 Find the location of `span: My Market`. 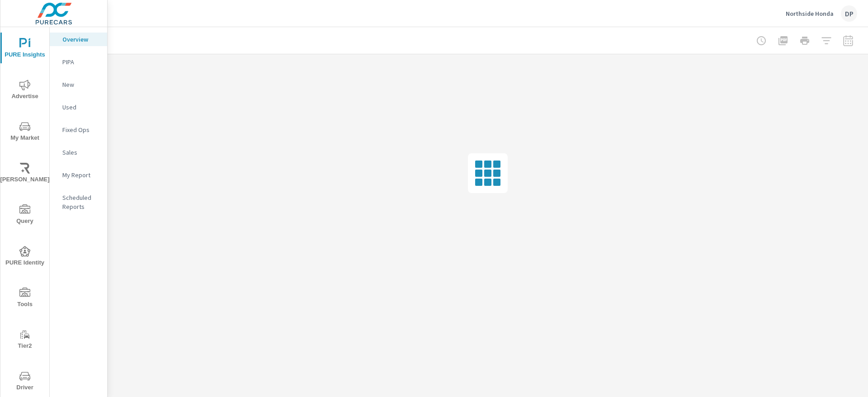

span: My Market is located at coordinates (25, 132).